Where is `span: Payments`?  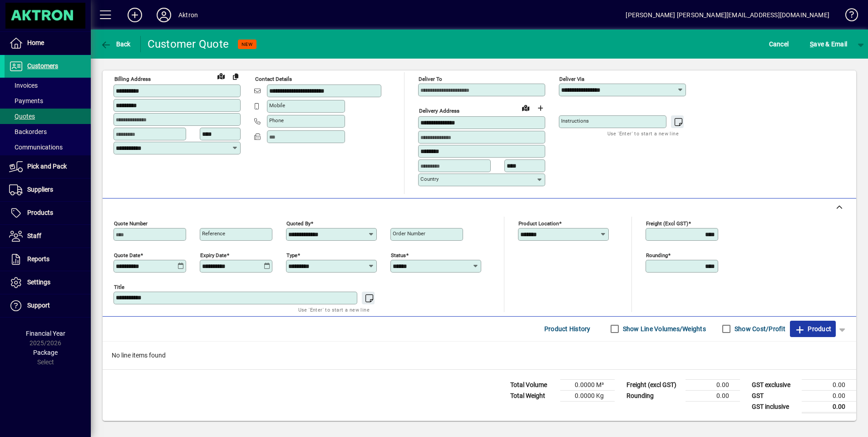 span: Payments is located at coordinates (26, 101).